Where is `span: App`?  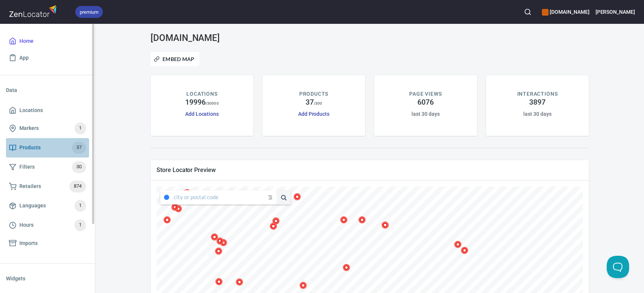
span: App is located at coordinates (24, 57).